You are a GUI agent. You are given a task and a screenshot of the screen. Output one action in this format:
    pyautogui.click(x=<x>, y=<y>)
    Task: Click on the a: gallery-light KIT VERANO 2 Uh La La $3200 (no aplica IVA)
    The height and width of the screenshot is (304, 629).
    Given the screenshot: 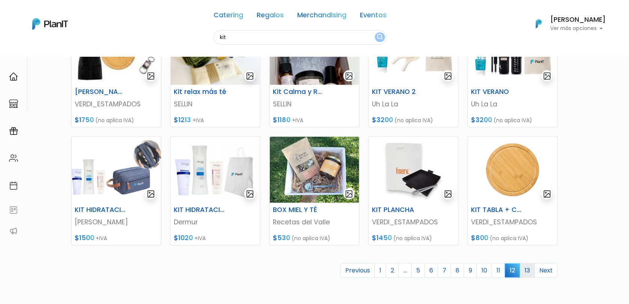 What is the action you would take?
    pyautogui.click(x=414, y=73)
    